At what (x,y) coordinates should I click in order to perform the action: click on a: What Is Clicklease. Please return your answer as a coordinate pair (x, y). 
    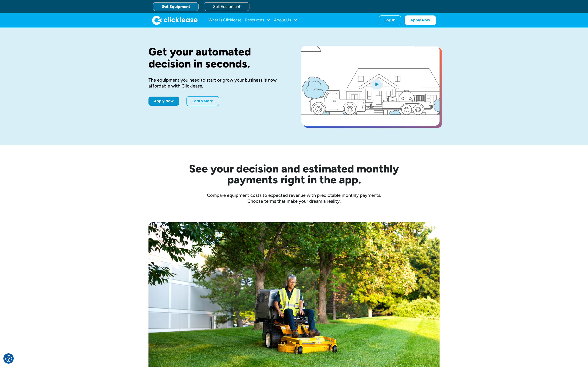
    Looking at the image, I should click on (225, 20).